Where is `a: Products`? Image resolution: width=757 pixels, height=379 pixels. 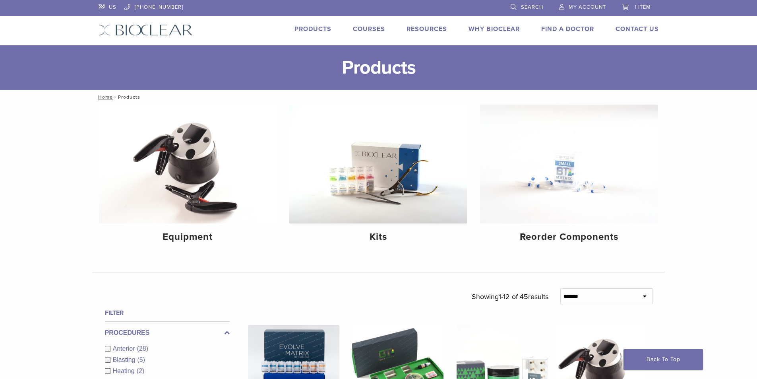
a: Products is located at coordinates (313, 29).